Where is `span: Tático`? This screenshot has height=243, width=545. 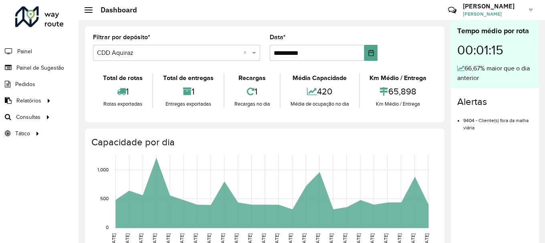 span: Tático is located at coordinates (22, 133).